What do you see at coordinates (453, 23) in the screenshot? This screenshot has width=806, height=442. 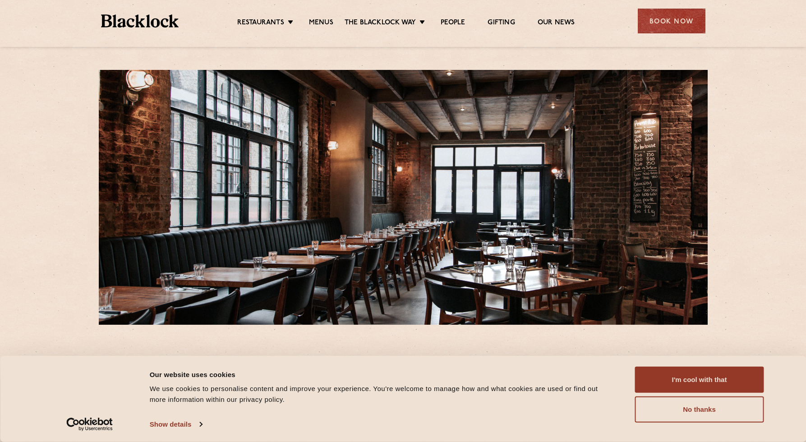 I see `a: People` at bounding box center [453, 23].